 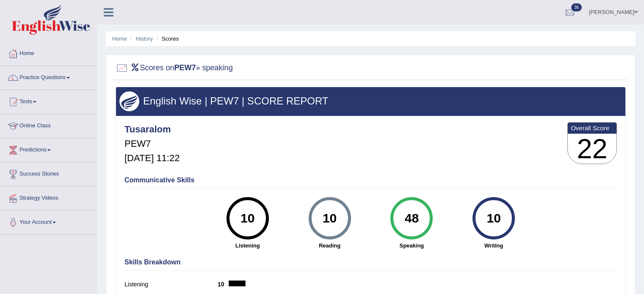 What do you see at coordinates (152, 144) in the screenshot?
I see `h5: PEW7` at bounding box center [152, 144].